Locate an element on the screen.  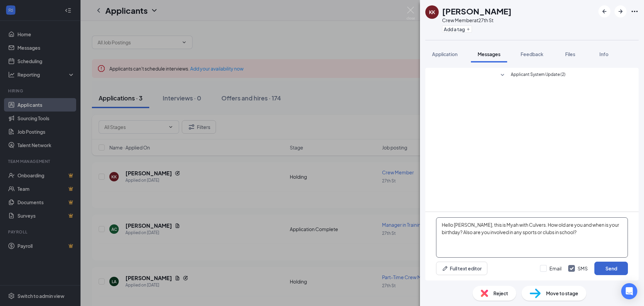
button: PlusAdd a tag is located at coordinates (457, 29).